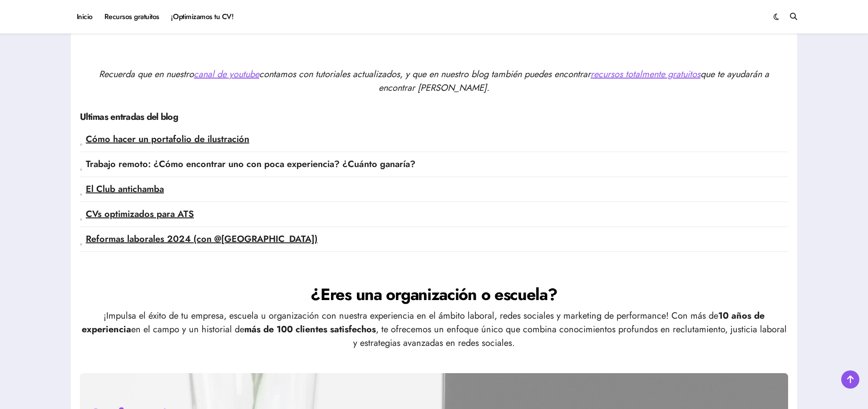 The width and height of the screenshot is (868, 409). What do you see at coordinates (423, 322) in the screenshot?
I see `strong: 10 años de experiencia` at bounding box center [423, 322].